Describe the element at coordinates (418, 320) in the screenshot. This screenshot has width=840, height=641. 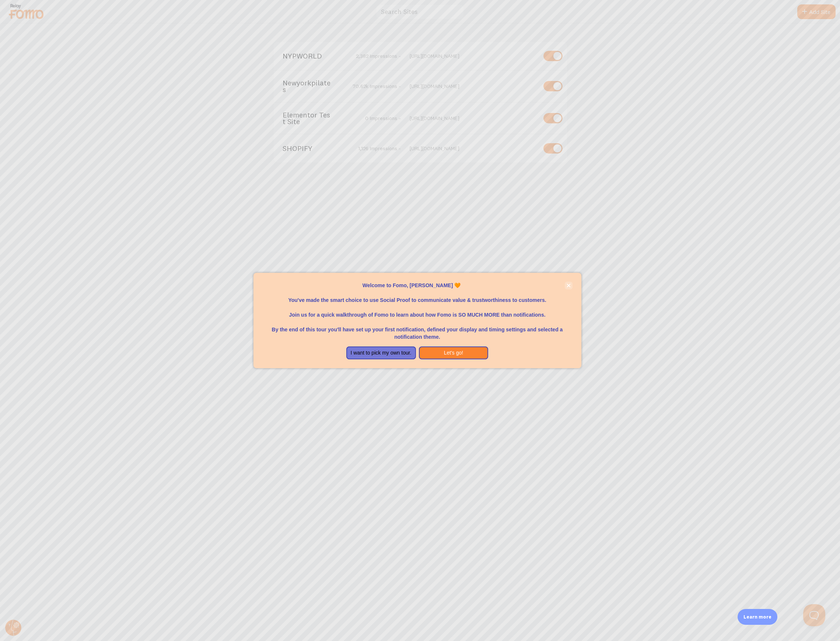
I see `div: Welcome to Fomo, Mike Reall 🧡You&amp;#39;ve made the smart choice to use Social Proof to communic...` at that location.